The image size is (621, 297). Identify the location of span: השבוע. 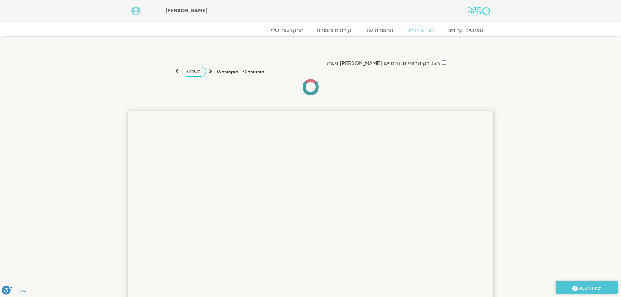
(194, 71).